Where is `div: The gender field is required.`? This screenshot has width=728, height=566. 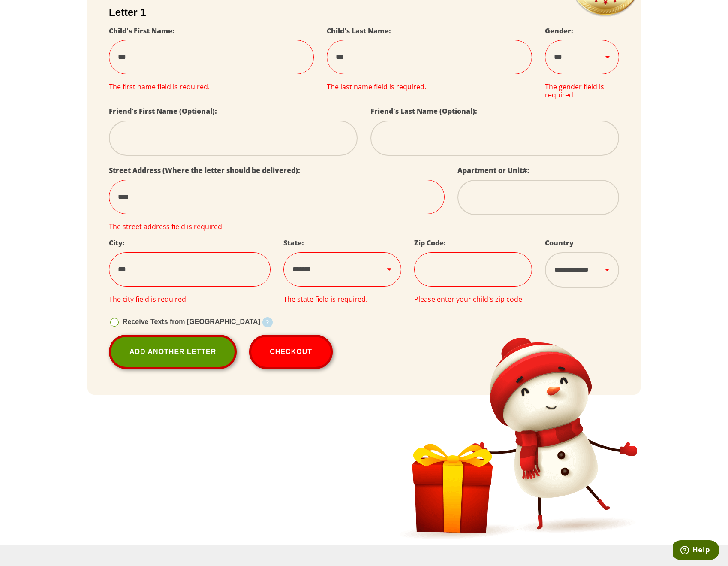
div: The gender field is required. is located at coordinates (582, 90).